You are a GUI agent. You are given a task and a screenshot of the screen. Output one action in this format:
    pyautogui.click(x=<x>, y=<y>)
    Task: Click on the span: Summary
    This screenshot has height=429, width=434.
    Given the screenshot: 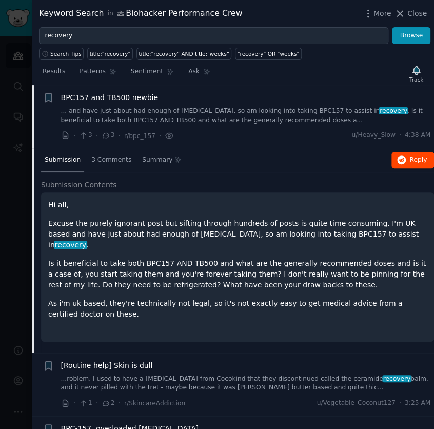 What is the action you would take?
    pyautogui.click(x=157, y=160)
    